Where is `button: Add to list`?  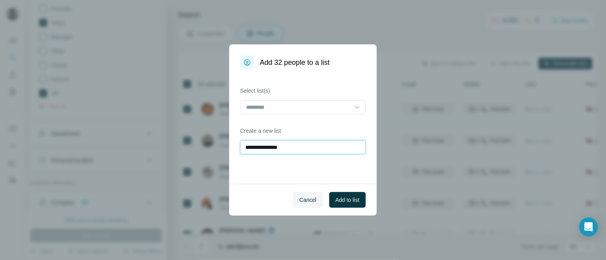 button: Add to list is located at coordinates (347, 200).